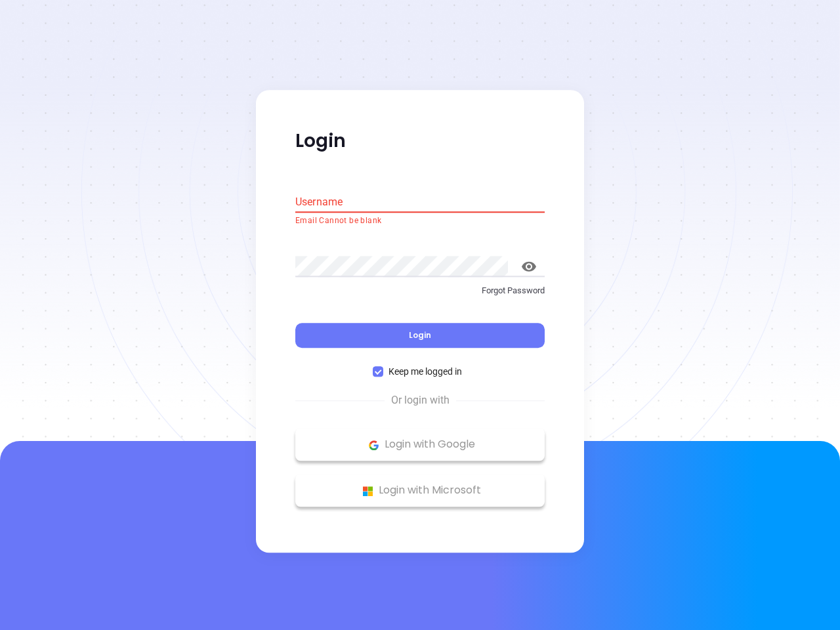 This screenshot has width=840, height=630. What do you see at coordinates (420, 291) in the screenshot?
I see `p: Forgot Password` at bounding box center [420, 291].